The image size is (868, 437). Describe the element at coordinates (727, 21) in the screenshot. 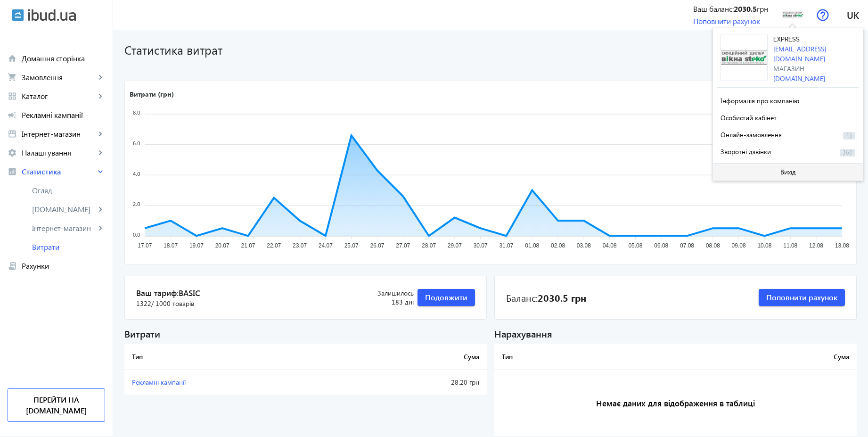

I see `a: Поповнити рахунок` at that location.